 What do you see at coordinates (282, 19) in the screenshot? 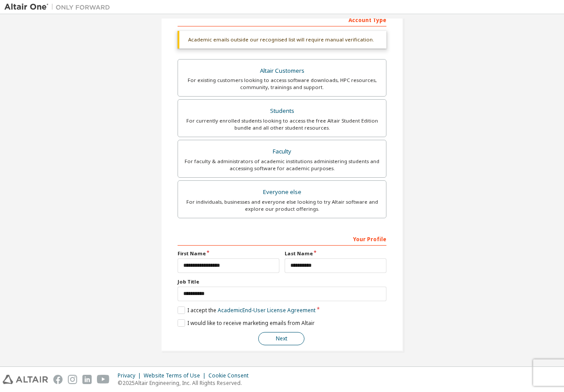
I see `div: Account Type` at bounding box center [282, 19].